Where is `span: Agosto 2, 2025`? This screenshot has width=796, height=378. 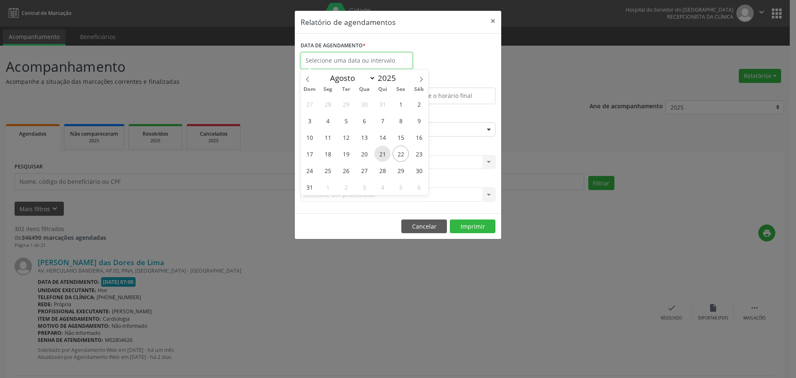
span: Agosto 2, 2025 is located at coordinates (419, 104).